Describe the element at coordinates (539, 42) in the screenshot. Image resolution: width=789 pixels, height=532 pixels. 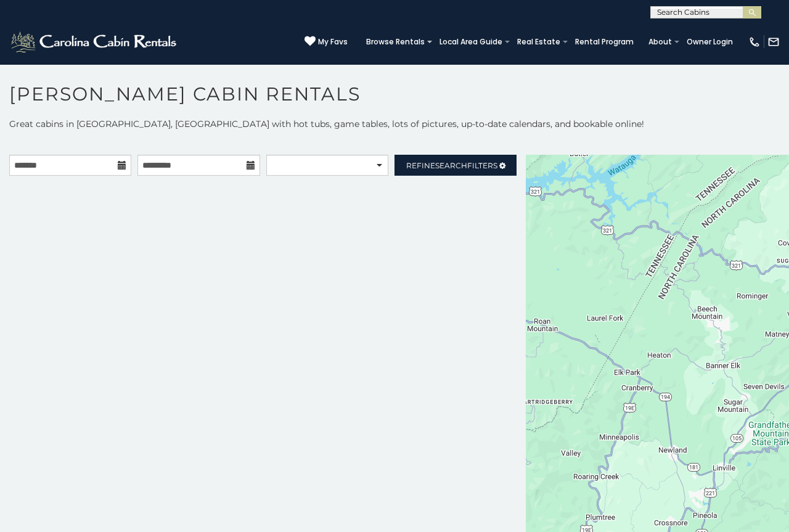
I see `a: Real Estate` at that location.